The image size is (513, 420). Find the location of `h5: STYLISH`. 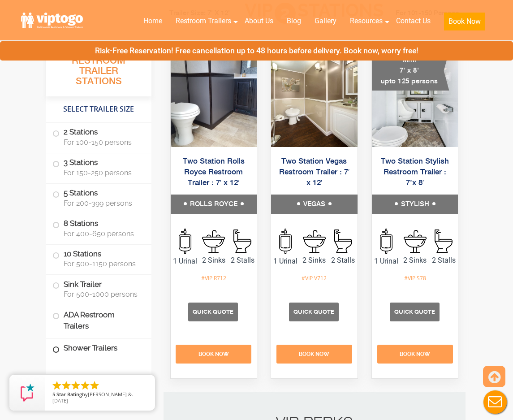

h5: STYLISH is located at coordinates (415, 204).